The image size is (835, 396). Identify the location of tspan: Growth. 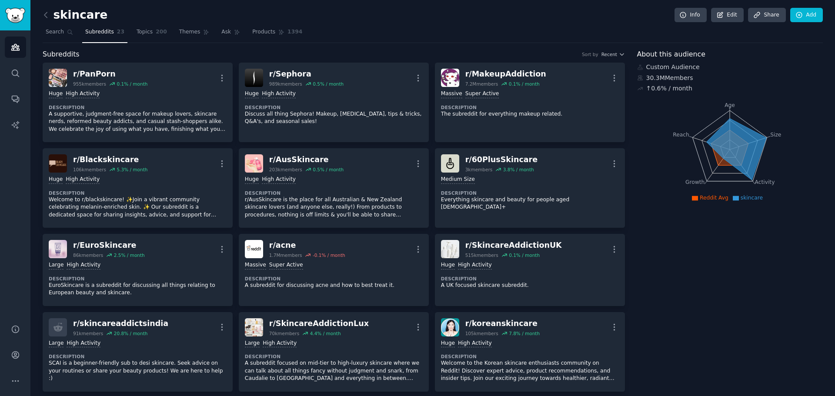
(695, 182).